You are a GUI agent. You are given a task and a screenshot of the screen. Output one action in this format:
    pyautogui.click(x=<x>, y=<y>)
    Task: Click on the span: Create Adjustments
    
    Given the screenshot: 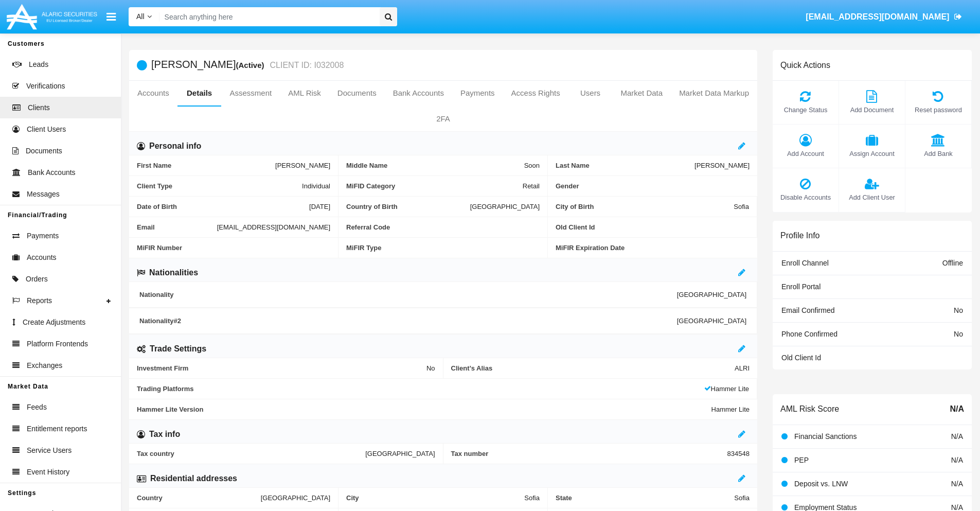 What is the action you would take?
    pyautogui.click(x=54, y=322)
    